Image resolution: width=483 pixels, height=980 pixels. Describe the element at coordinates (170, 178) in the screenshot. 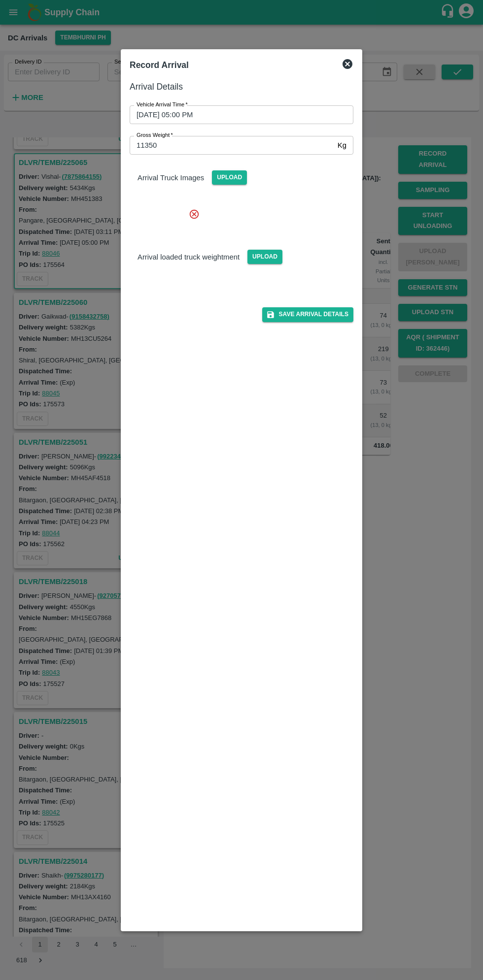

I see `p: Arrival Truck Images` at that location.